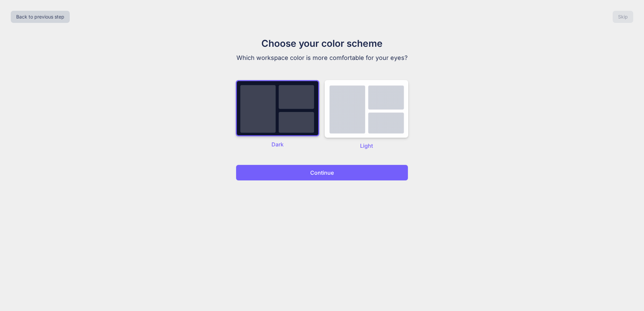 This screenshot has width=644, height=311. What do you see at coordinates (277, 144) in the screenshot?
I see `p: Dark` at bounding box center [277, 144].